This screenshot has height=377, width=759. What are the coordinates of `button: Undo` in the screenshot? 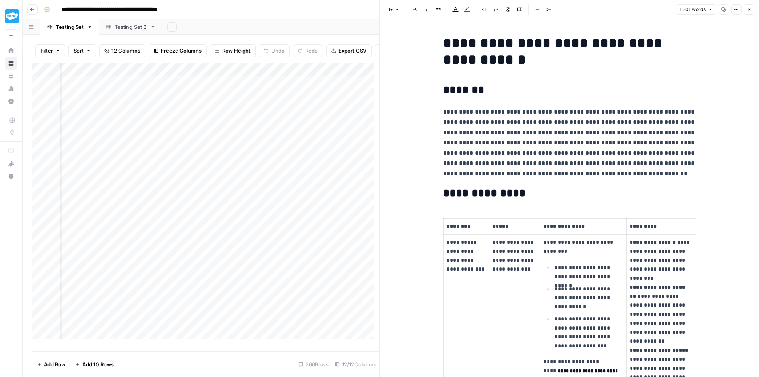 It's located at (274, 51).